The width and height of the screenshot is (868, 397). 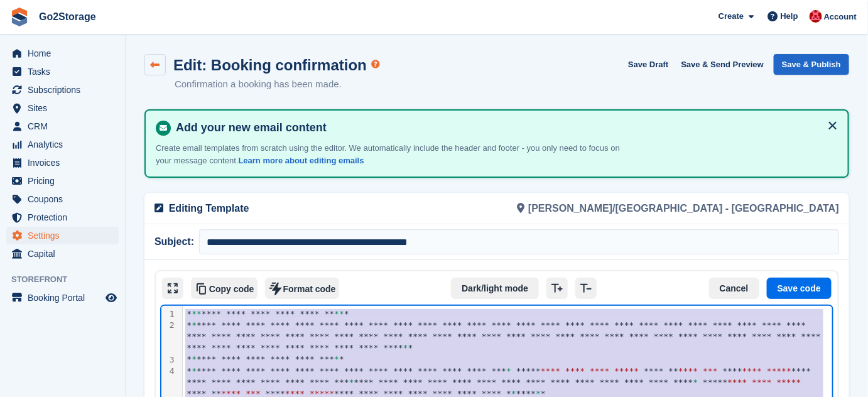 I want to click on span: Account, so click(x=840, y=17).